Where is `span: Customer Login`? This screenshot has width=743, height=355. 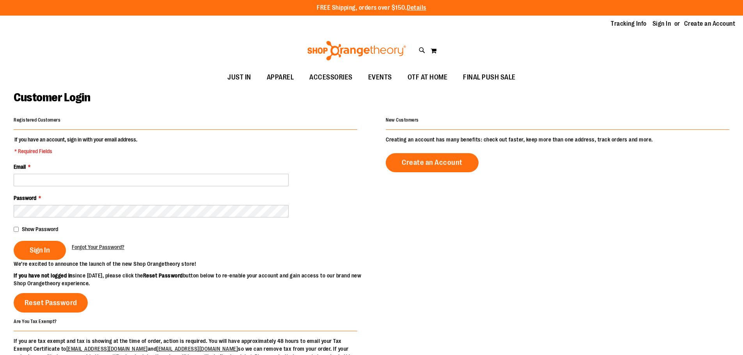
span: Customer Login is located at coordinates (52, 97).